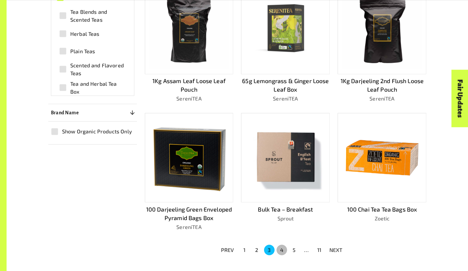 This screenshot has height=271, width=468. Describe the element at coordinates (85, 34) in the screenshot. I see `span: Herbal Teas` at that location.